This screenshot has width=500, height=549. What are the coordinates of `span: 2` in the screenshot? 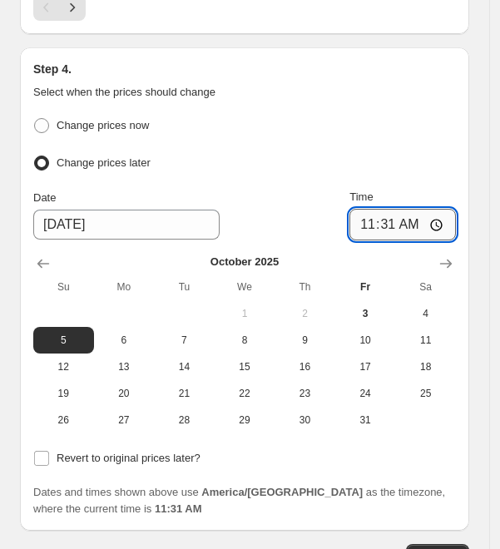 It's located at (304, 314).